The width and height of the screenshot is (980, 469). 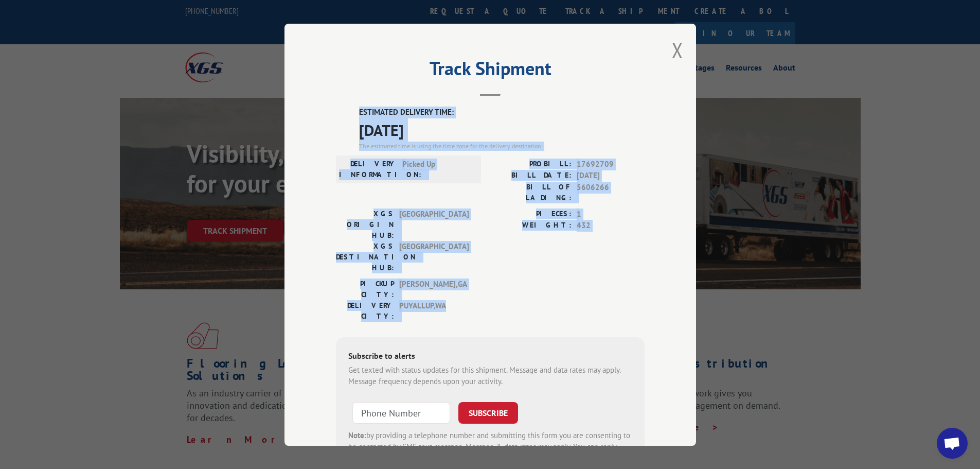 I want to click on label: DELIVERY CITY:, so click(x=364, y=310).